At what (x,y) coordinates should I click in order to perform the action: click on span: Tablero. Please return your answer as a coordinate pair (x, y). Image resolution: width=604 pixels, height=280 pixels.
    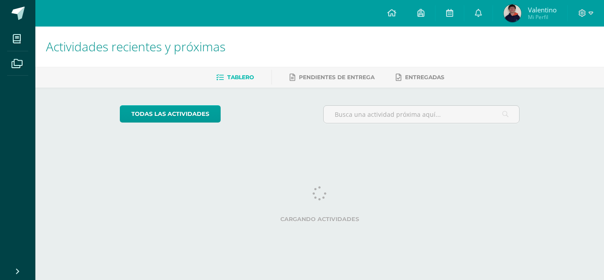
    Looking at the image, I should click on (240, 77).